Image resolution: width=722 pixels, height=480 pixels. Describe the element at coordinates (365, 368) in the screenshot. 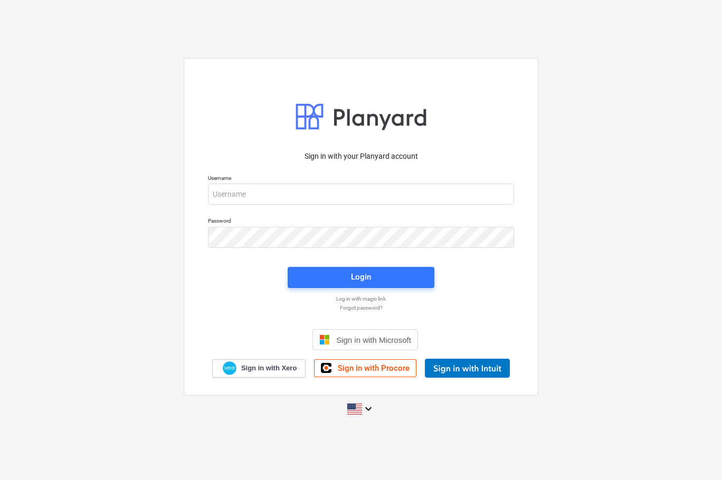

I see `a: Sign in with Procore` at that location.